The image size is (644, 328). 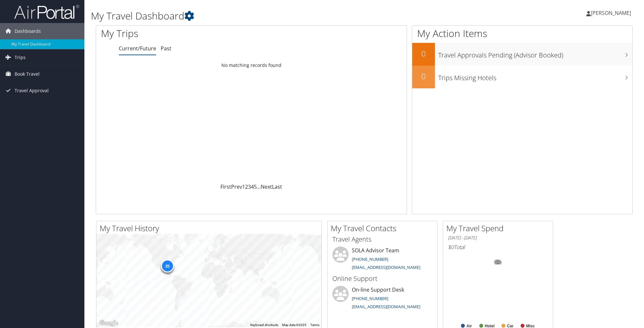 What do you see at coordinates (244, 187) in the screenshot?
I see `a: 1` at bounding box center [244, 187].